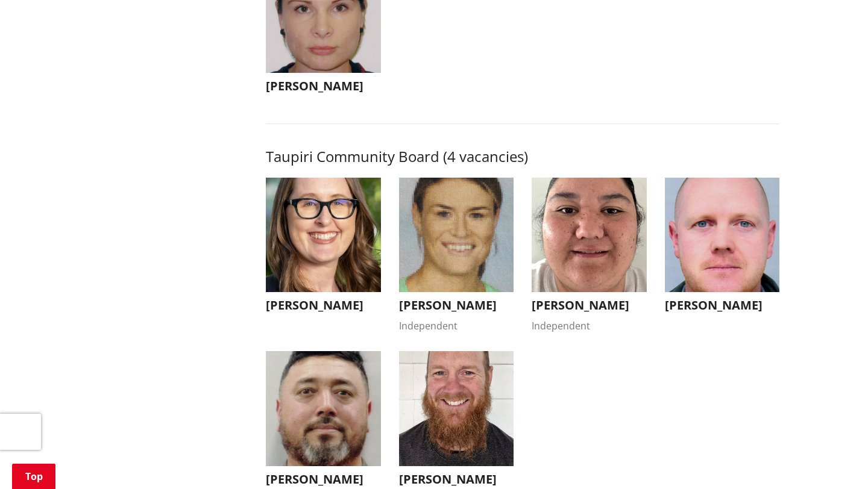 This screenshot has height=489, width=868. What do you see at coordinates (522, 157) in the screenshot?
I see `h3: Taupiri Community Board (4 vacancies)` at bounding box center [522, 157].